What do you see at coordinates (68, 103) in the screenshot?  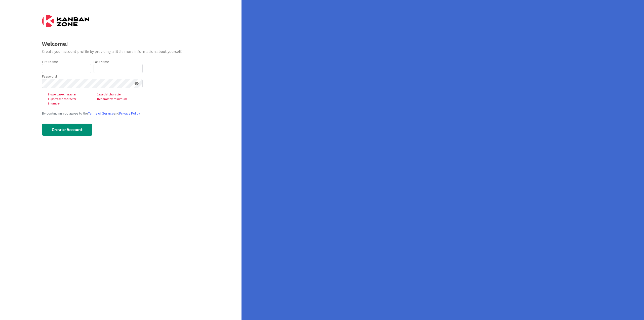 I see `span: 1 number` at bounding box center [68, 103].